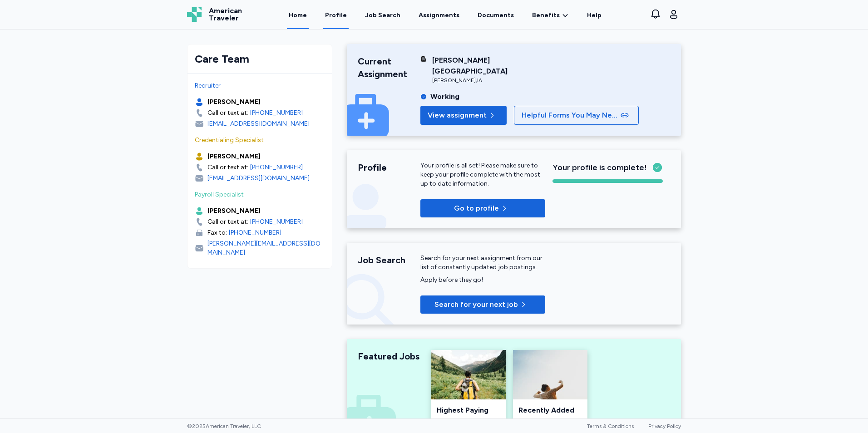 The image size is (868, 433). I want to click on div: 584 openings, so click(546, 422).